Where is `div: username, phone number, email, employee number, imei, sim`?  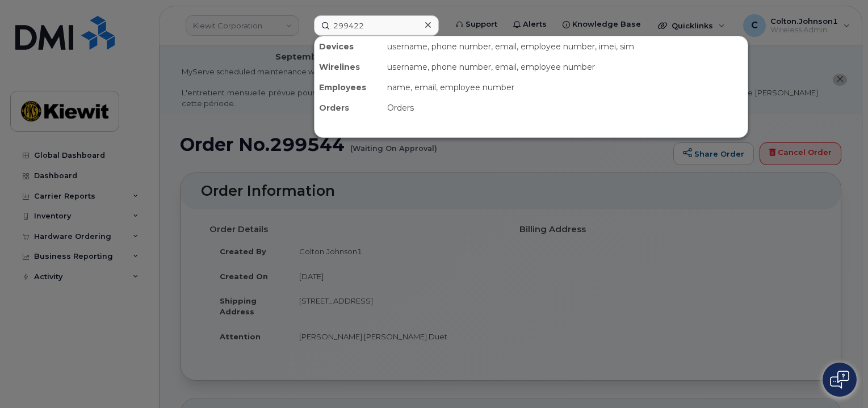
div: username, phone number, email, employee number, imei, sim is located at coordinates (565, 47).